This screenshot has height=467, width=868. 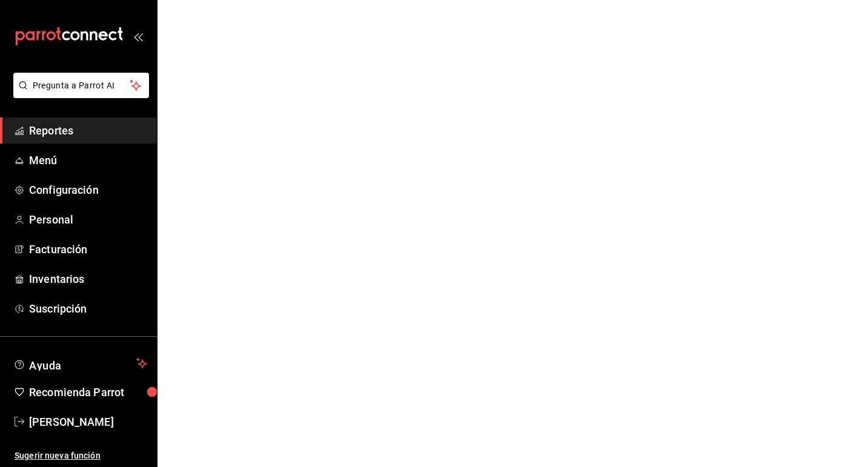 What do you see at coordinates (88, 279) in the screenshot?
I see `span: Inventarios` at bounding box center [88, 279].